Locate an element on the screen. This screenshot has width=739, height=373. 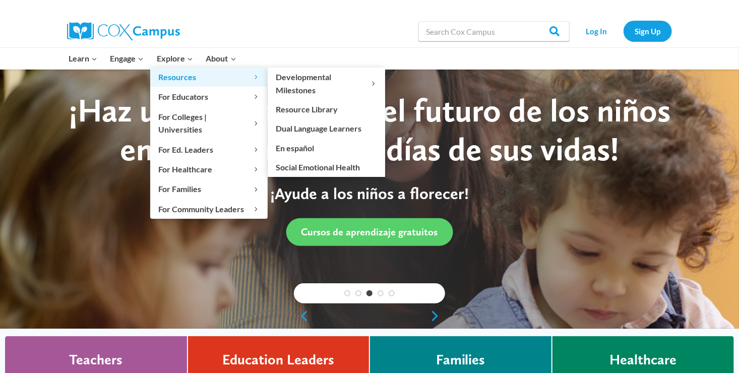
a: Social Emotional Health is located at coordinates (326, 167).